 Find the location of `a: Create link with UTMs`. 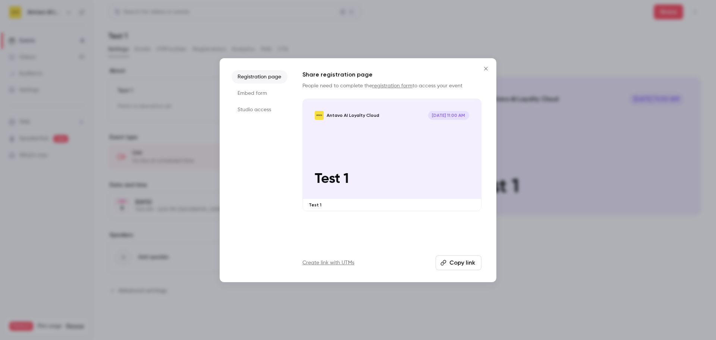

a: Create link with UTMs is located at coordinates (328, 262).